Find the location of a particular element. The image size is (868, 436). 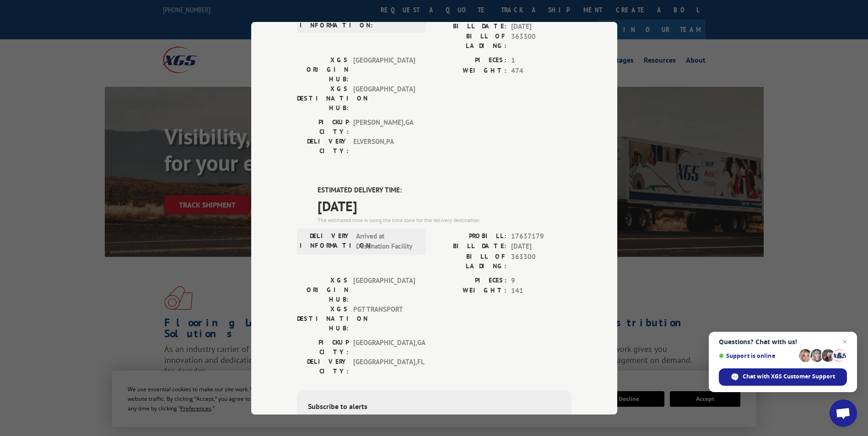

div: The estimated time is using the time zone for the delivery destination. is located at coordinates (445, 220).